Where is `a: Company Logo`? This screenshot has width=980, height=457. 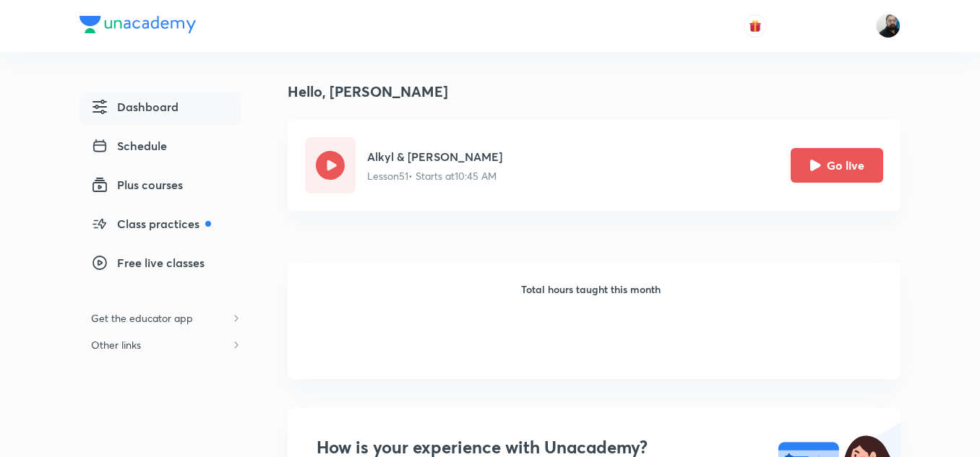 a: Company Logo is located at coordinates (137, 26).